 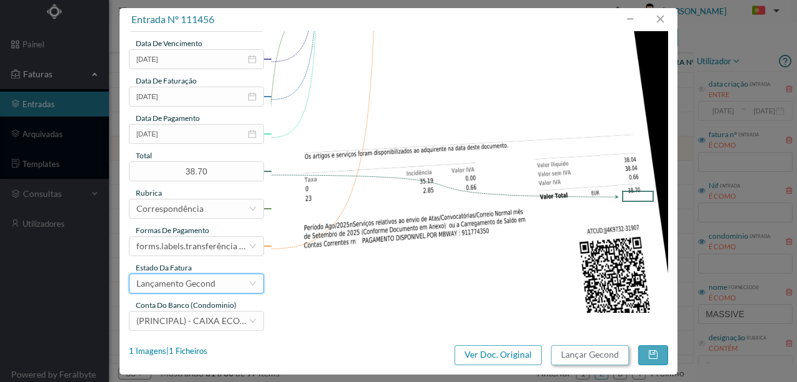 I want to click on span: data de vencimento, so click(x=169, y=43).